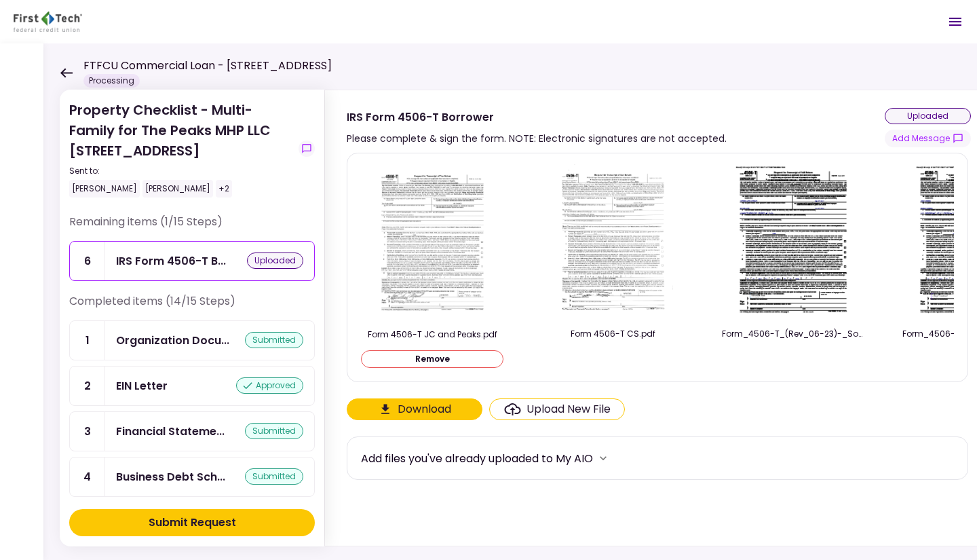  Describe the element at coordinates (87, 476) in the screenshot. I see `div: 4` at that location.